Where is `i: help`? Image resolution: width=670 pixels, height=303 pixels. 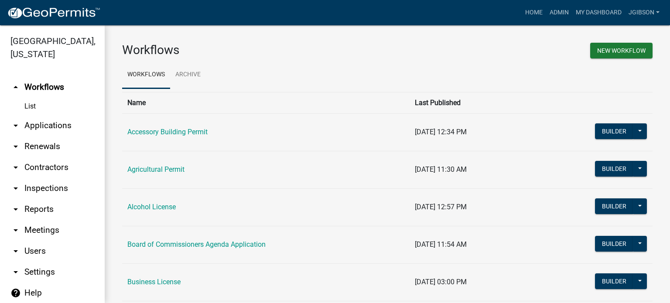
i: help is located at coordinates (16, 293).